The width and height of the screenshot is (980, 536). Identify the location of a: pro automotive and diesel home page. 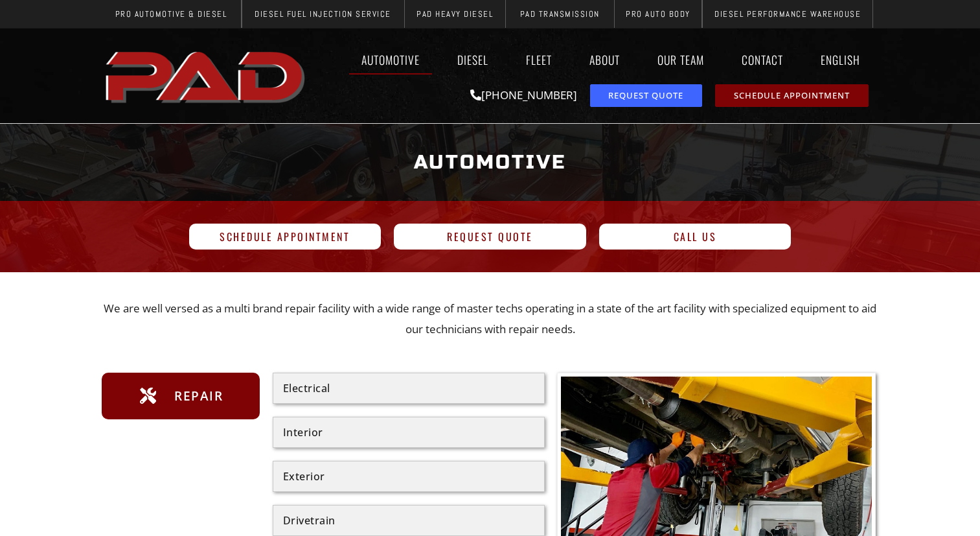
(207, 76).